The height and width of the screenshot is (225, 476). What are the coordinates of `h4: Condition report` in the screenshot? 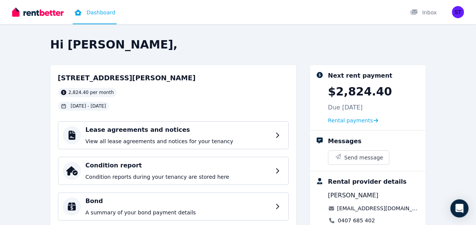 It's located at (178, 165).